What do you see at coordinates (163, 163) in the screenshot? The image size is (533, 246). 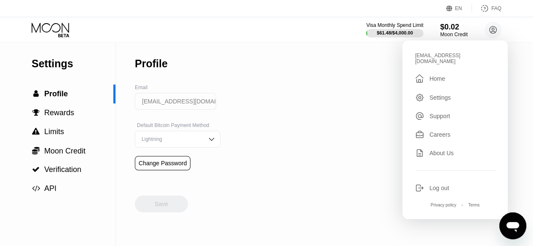 I see `div: Change Password` at bounding box center [163, 163].